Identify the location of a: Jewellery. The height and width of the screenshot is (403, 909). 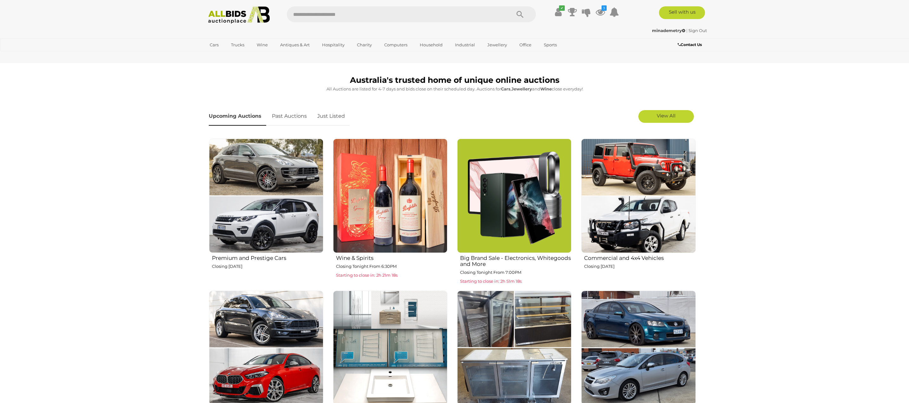
(497, 45).